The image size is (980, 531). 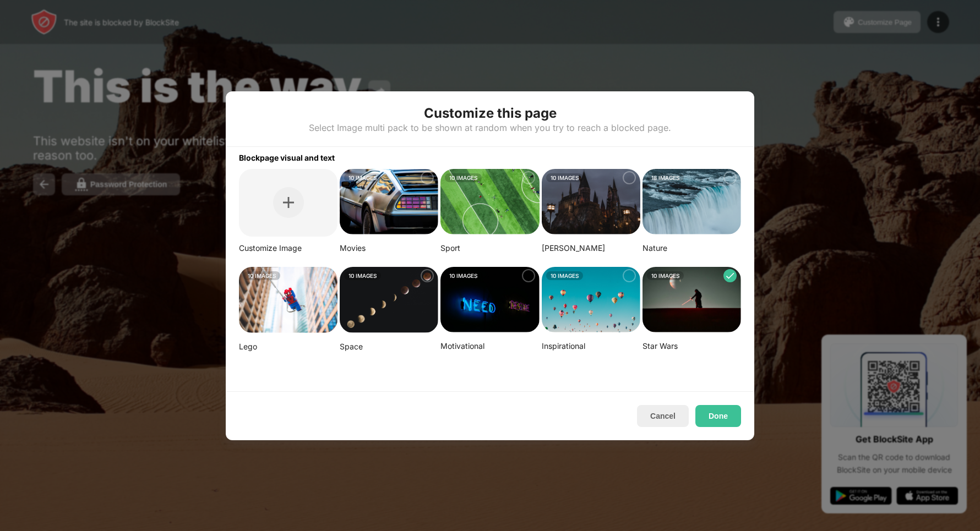 I want to click on img: jeff-wang-p2y4T4bFws4-unsplash-small.png, so click(x=490, y=202).